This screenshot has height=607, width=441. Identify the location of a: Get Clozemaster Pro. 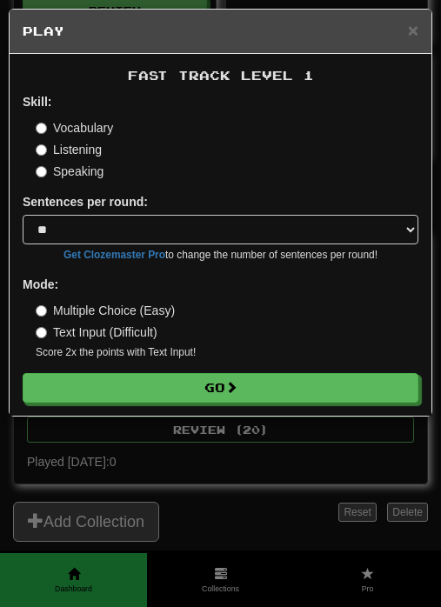
(114, 255).